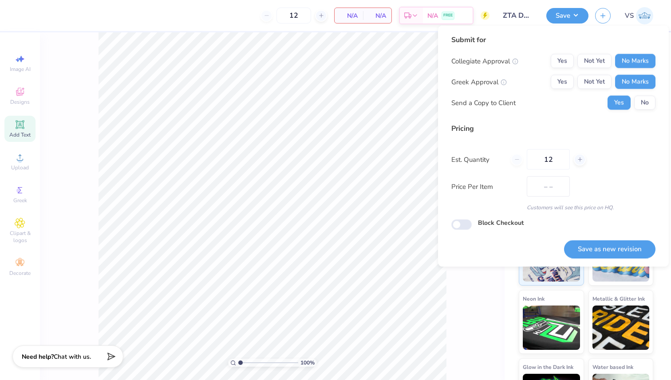 This screenshot has width=671, height=380. What do you see at coordinates (485, 61) in the screenshot?
I see `div: Collegiate Approval` at bounding box center [485, 61].